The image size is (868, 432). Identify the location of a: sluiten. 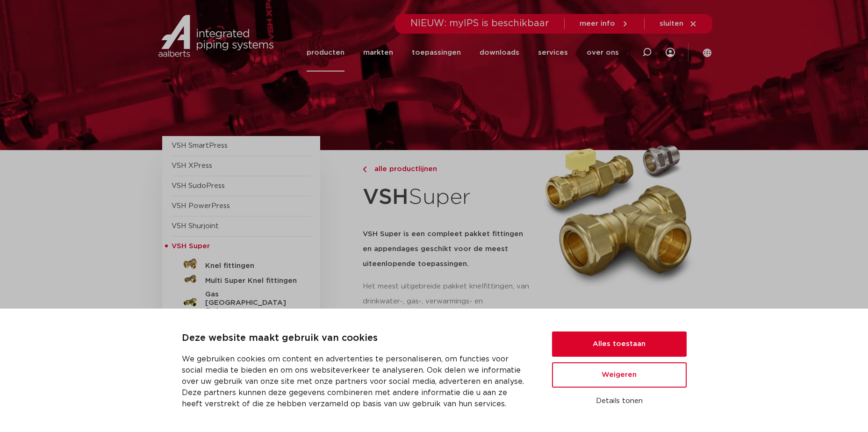
(678, 24).